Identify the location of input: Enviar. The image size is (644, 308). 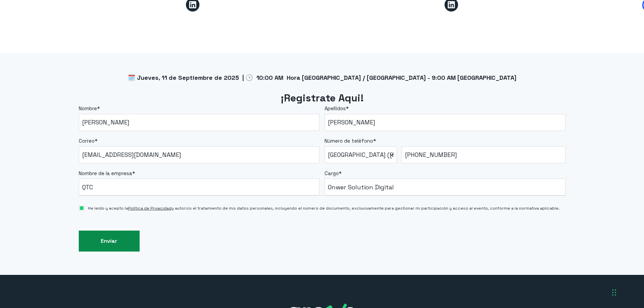
(109, 241).